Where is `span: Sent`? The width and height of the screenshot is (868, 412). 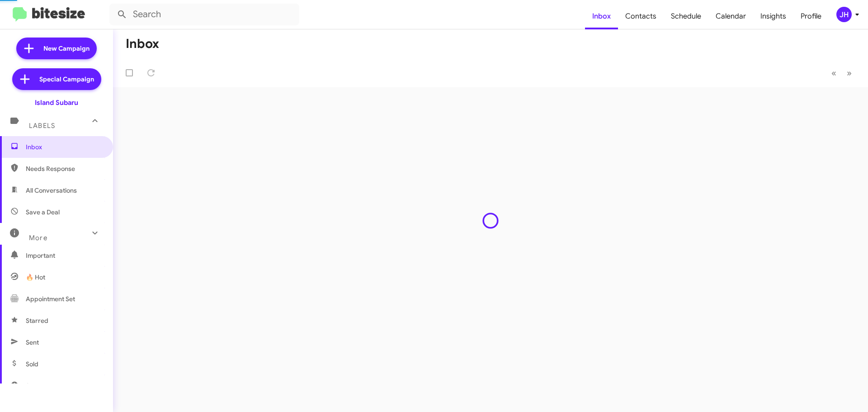 span: Sent is located at coordinates (32, 342).